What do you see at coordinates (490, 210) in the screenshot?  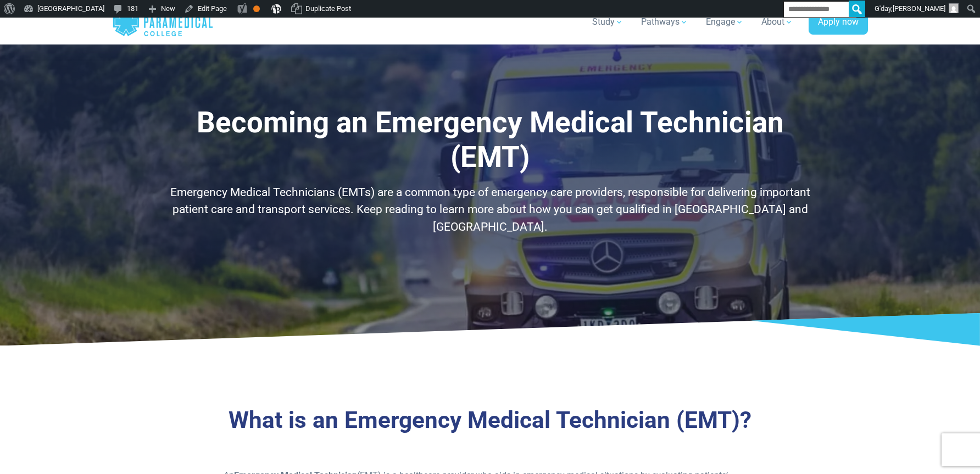 I see `p: Emergency Medical Technicians (EMTs) are a common type of emergency care providers, responsible f...` at bounding box center [490, 210].